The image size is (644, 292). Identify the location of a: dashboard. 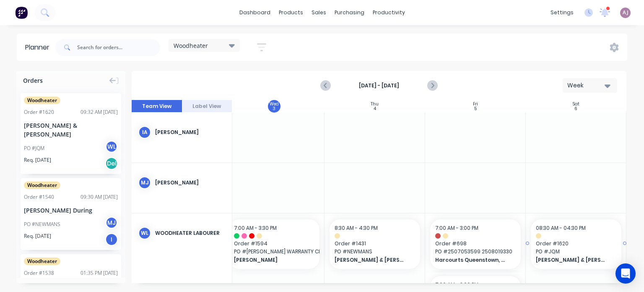
(255, 13).